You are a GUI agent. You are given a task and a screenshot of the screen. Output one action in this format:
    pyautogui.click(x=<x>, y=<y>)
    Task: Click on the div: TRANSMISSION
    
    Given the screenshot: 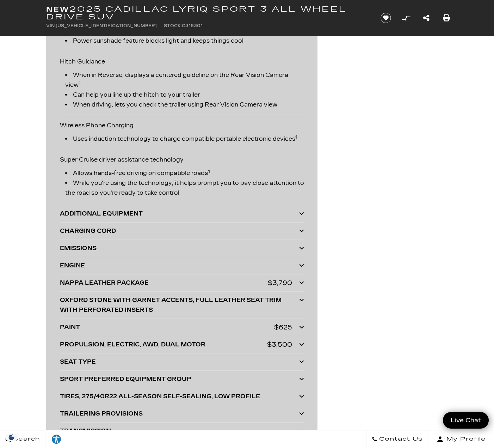 What is the action you would take?
    pyautogui.click(x=179, y=431)
    